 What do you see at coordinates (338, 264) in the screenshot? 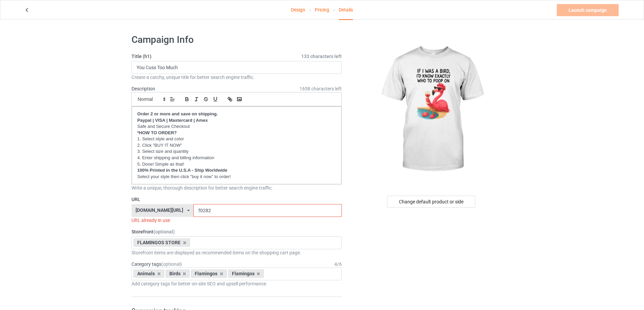
I see `div: 4 / 6` at bounding box center [338, 264].